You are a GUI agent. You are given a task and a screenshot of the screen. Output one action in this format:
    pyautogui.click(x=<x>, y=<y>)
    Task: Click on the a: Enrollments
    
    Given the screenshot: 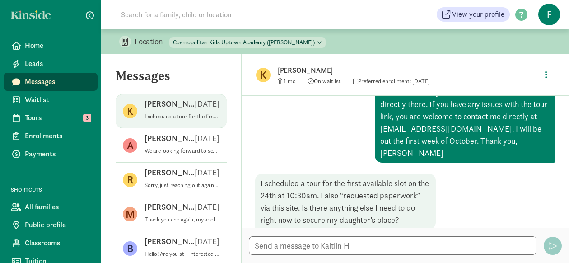 What is the action you would take?
    pyautogui.click(x=51, y=136)
    